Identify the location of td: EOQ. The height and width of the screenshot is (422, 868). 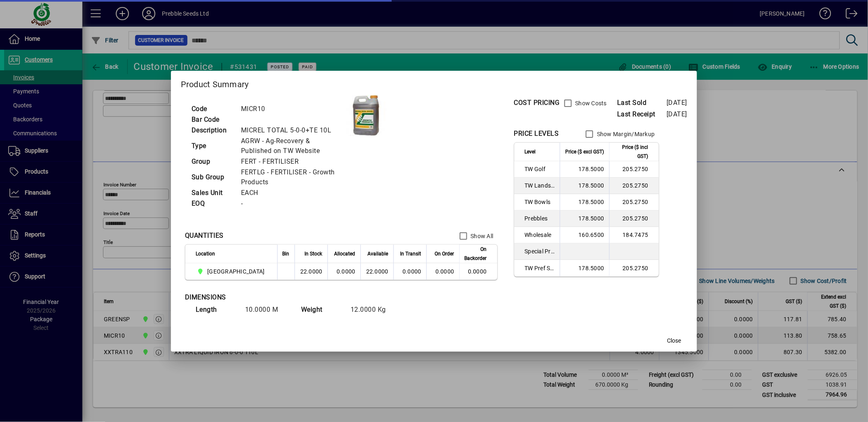
(212, 204).